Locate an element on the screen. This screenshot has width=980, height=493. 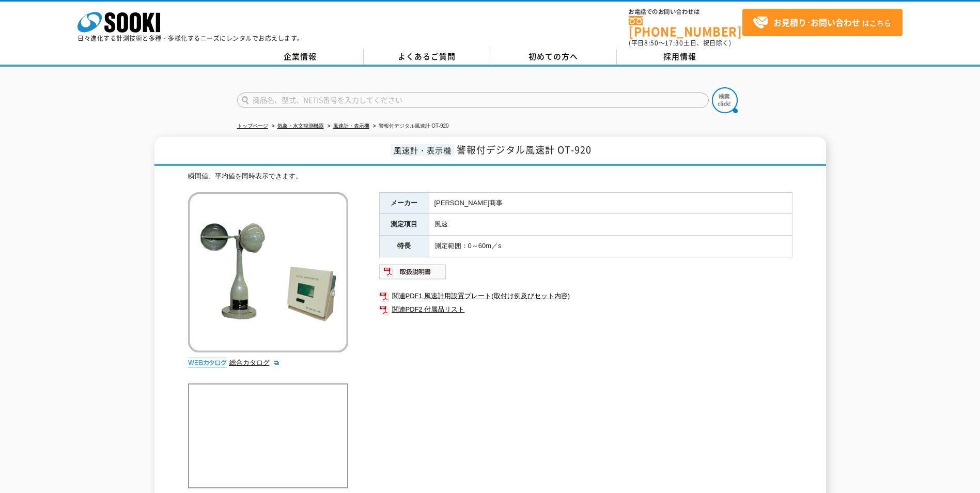
div: 瞬間値、平均値を同時表示できます。 is located at coordinates (491, 177).